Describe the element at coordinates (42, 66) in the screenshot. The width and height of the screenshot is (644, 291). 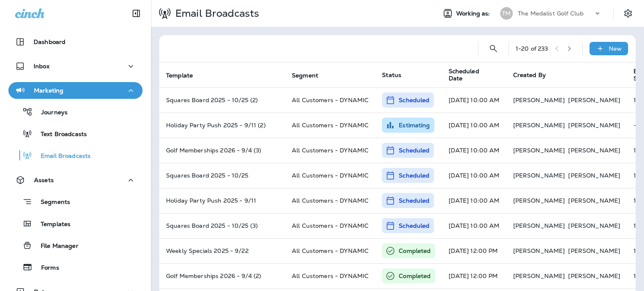
I see `p: Inbox` at that location.